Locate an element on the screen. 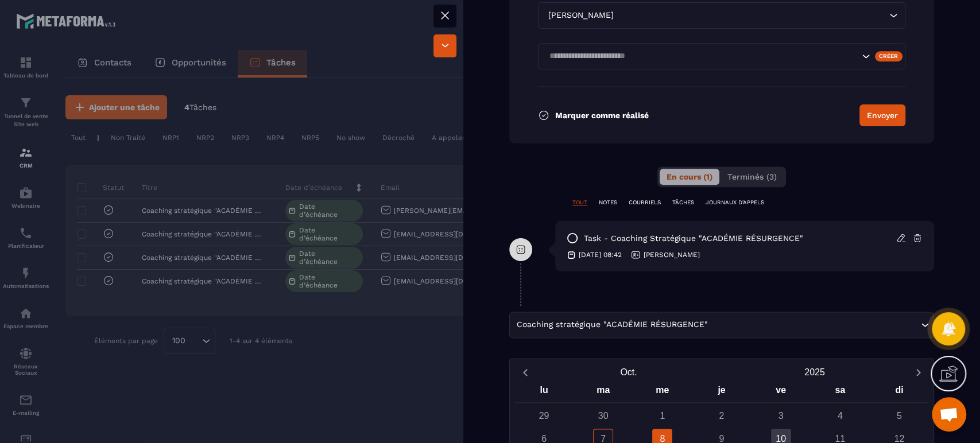  div: 1 is located at coordinates (662, 416).